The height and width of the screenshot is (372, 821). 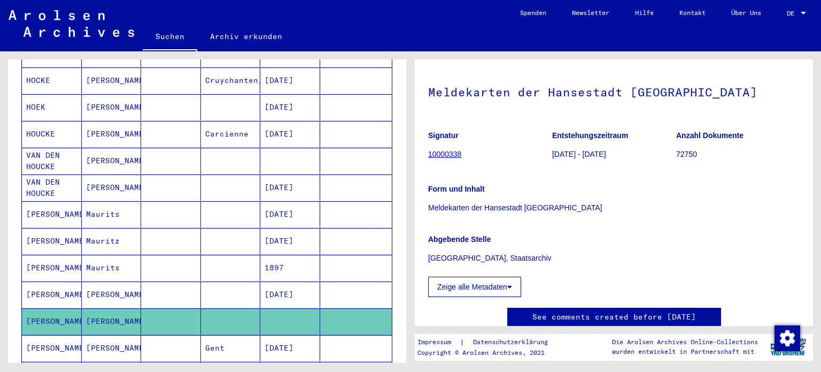 I want to click on img: yv_logo.png, so click(x=788, y=346).